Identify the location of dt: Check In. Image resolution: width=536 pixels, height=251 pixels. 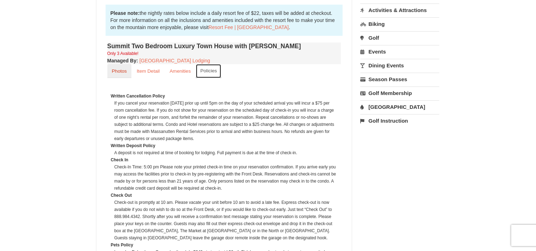
(224, 160).